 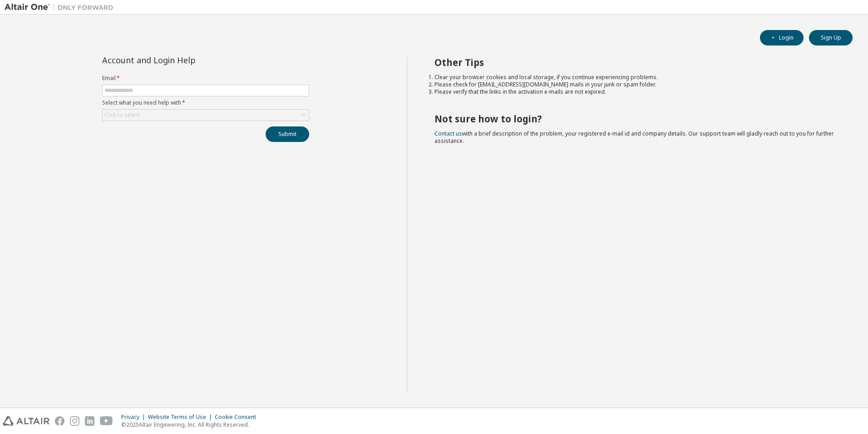 What do you see at coordinates (26, 421) in the screenshot?
I see `img: altair_logo.svg` at bounding box center [26, 421].